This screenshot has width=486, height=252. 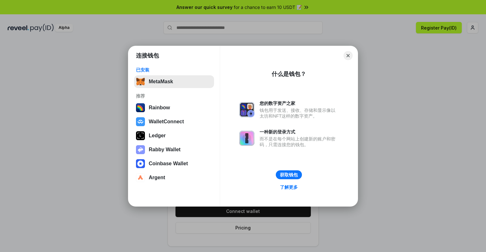 What do you see at coordinates (157, 178) in the screenshot?
I see `div: Argent` at bounding box center [157, 178].